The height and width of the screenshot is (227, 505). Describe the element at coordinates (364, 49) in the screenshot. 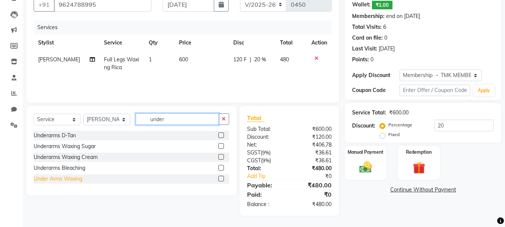

I see `div: Last Visit:` at that location.